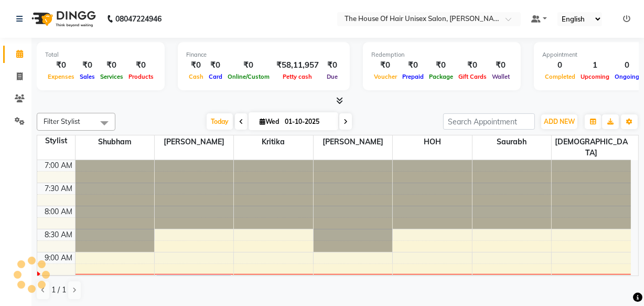  What do you see at coordinates (115, 142) in the screenshot?
I see `span: Shubham` at bounding box center [115, 142].